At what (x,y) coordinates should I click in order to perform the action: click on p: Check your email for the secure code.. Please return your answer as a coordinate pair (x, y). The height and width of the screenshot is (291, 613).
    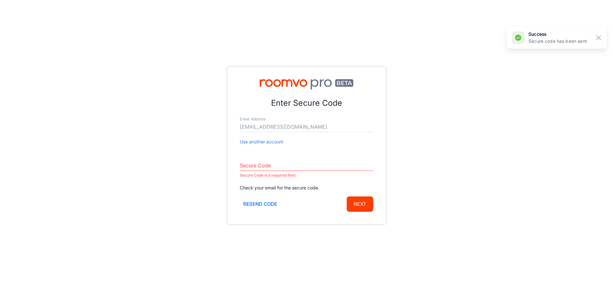
    Looking at the image, I should click on (306, 188).